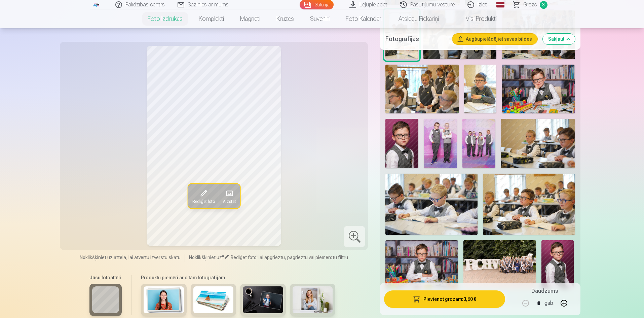  What do you see at coordinates (238, 278) in the screenshot?
I see `h6: Produktu piemēri ar citām fotogrāfijām` at bounding box center [238, 278].